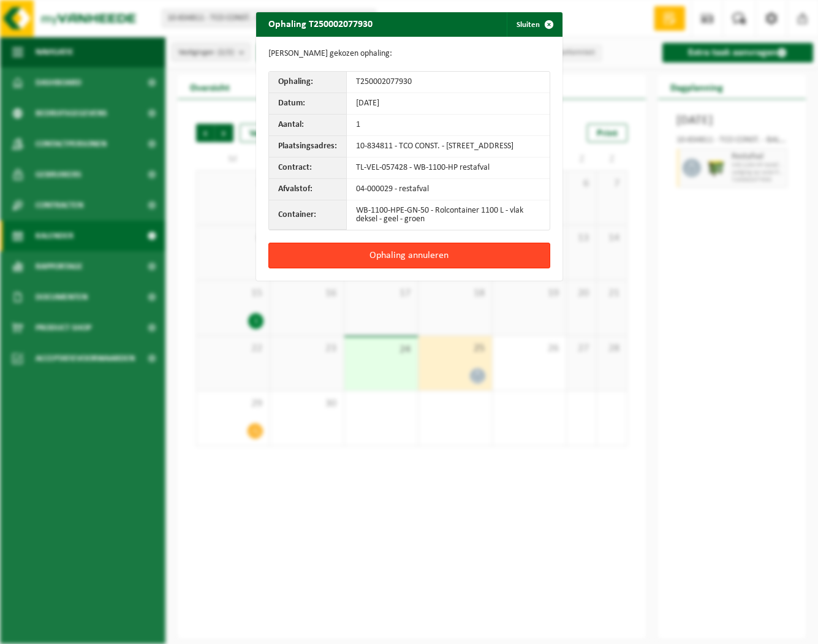  What do you see at coordinates (534, 25) in the screenshot?
I see `button: Sluiten` at bounding box center [534, 25].